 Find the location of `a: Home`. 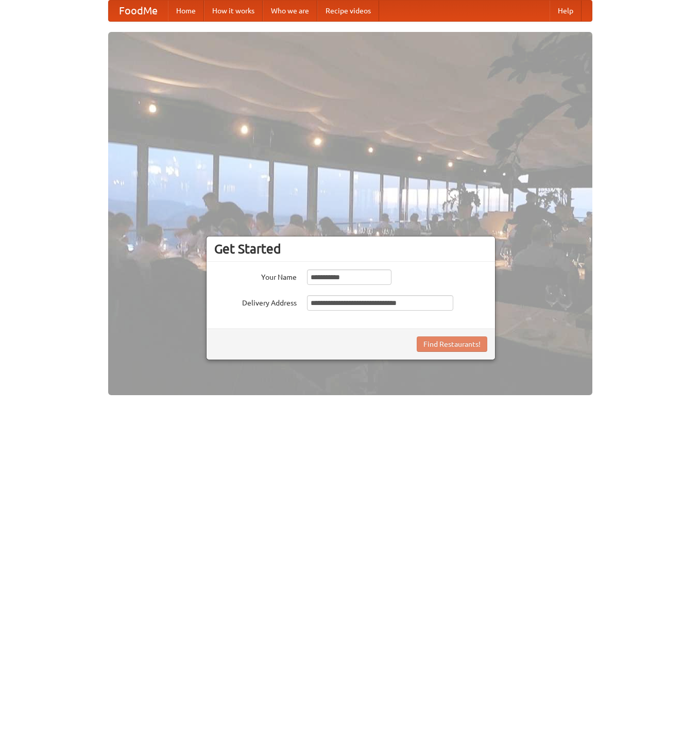

a: Home is located at coordinates (186, 10).